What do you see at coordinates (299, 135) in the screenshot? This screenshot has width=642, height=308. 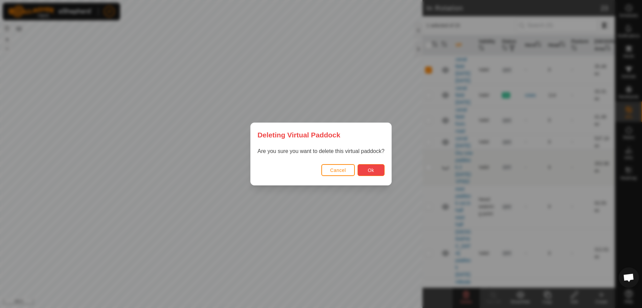 I see `span: Deleting Virtual Paddock` at bounding box center [299, 135].